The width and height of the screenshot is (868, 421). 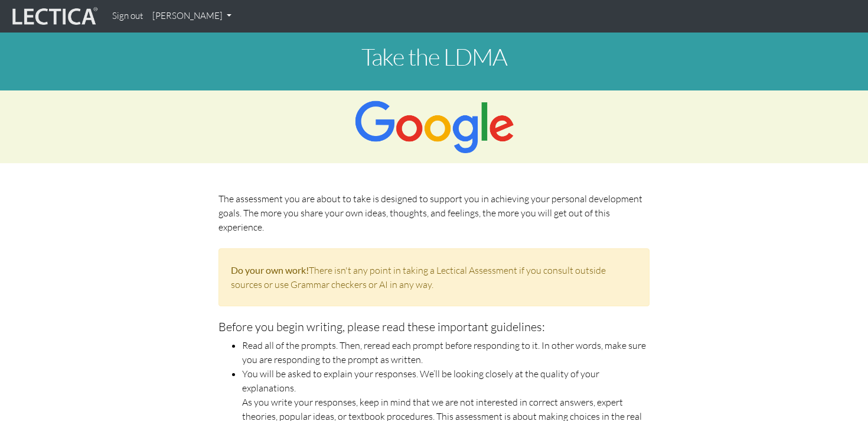 I want to click on h1: Take the LDMA, so click(x=434, y=57).